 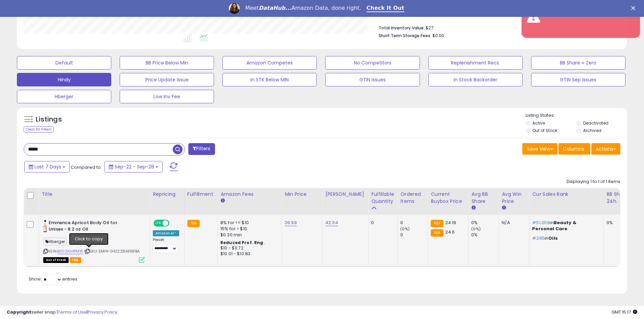 What do you see at coordinates (405, 35) in the screenshot?
I see `b: Short Term Storage Fees:` at bounding box center [405, 35].